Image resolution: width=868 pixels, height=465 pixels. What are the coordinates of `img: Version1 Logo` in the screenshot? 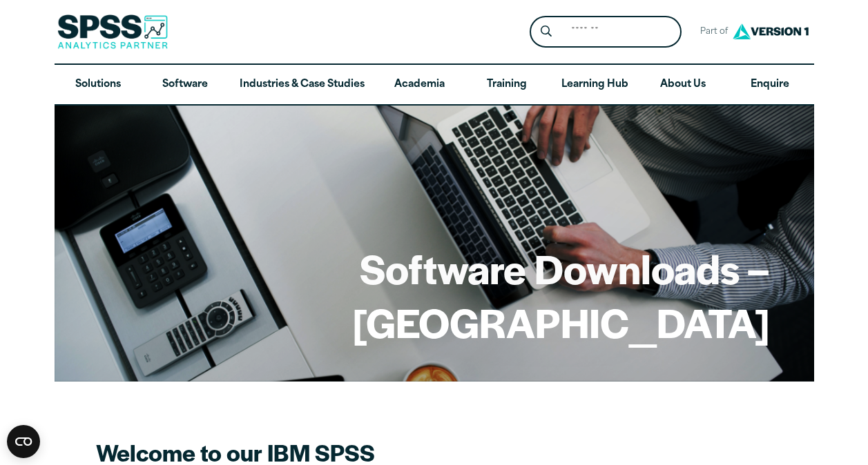 It's located at (771, 31).